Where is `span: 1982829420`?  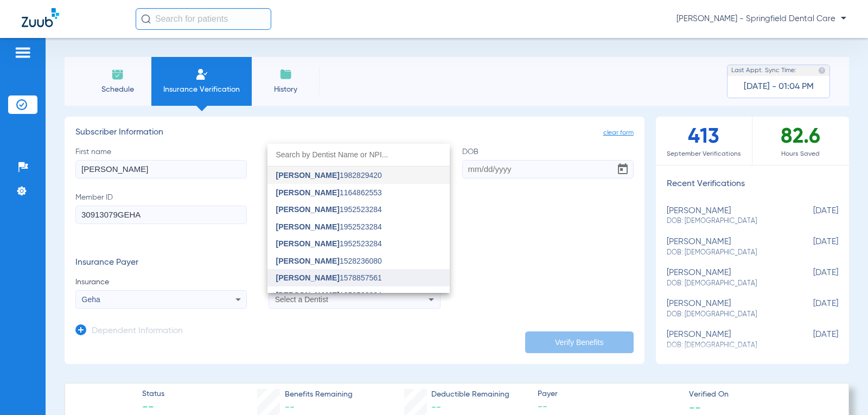 span: 1982829420 is located at coordinates (329, 175).